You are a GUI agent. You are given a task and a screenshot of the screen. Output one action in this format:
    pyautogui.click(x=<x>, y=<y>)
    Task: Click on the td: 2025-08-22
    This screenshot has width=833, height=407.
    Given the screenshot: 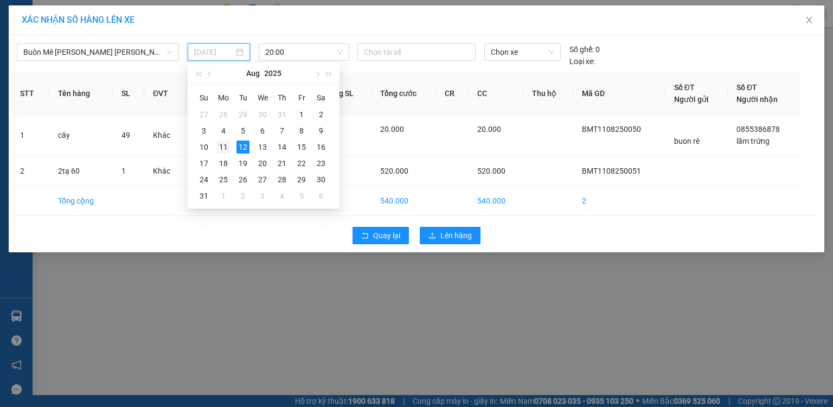 What is the action you would take?
    pyautogui.click(x=301, y=163)
    